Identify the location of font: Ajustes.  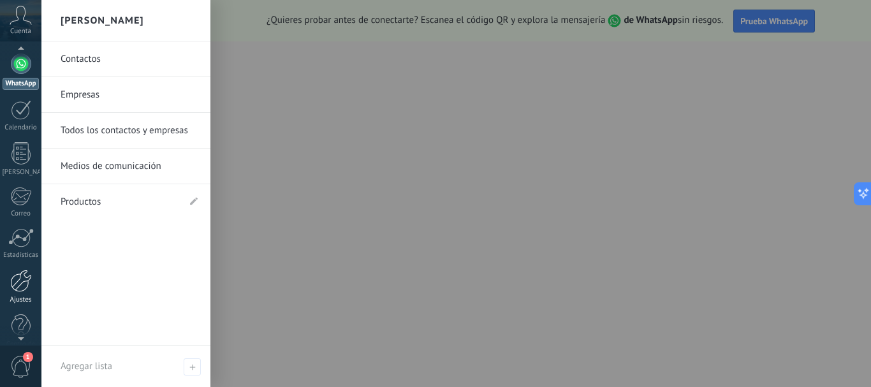
(21, 300).